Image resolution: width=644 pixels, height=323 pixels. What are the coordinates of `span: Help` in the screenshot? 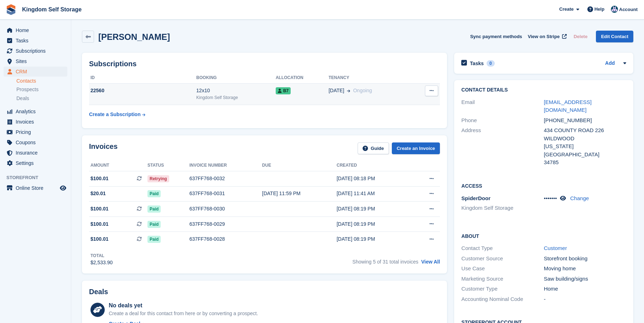 It's located at (600, 9).